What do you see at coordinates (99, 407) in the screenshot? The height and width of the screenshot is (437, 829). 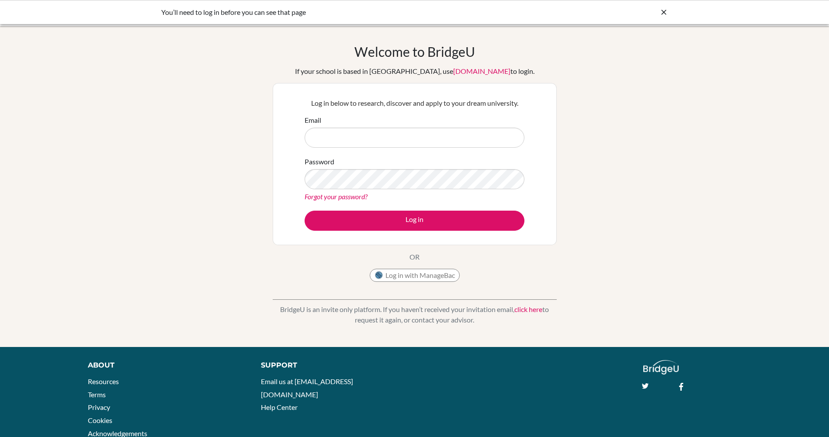 I see `a: Privacy` at bounding box center [99, 407].